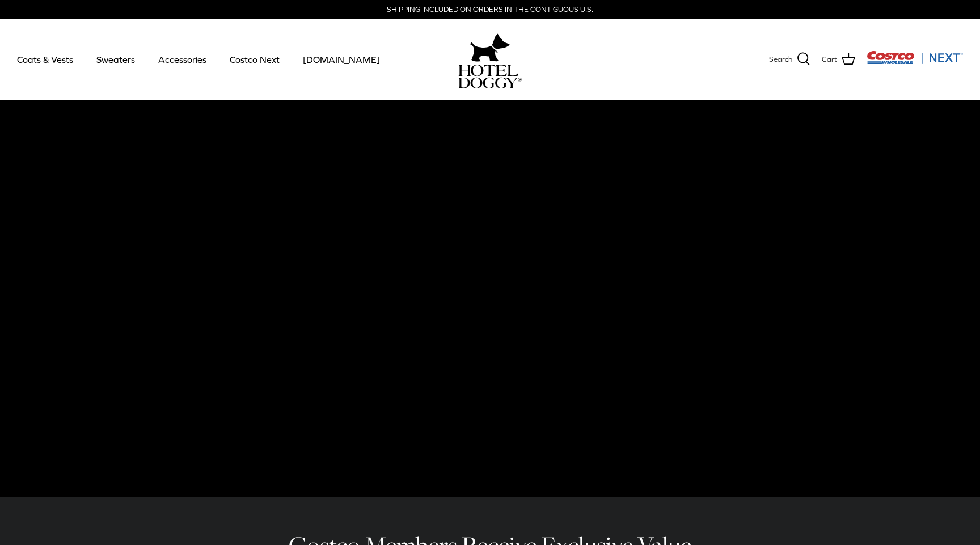  Describe the element at coordinates (838, 59) in the screenshot. I see `a: Cart` at that location.